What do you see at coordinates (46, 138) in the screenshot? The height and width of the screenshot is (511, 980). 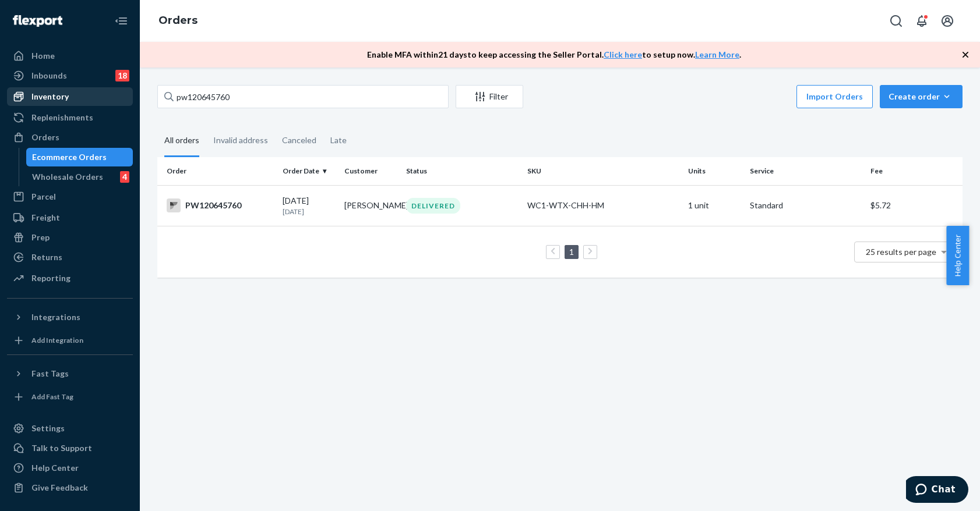 I see `div: Orders` at bounding box center [46, 138].